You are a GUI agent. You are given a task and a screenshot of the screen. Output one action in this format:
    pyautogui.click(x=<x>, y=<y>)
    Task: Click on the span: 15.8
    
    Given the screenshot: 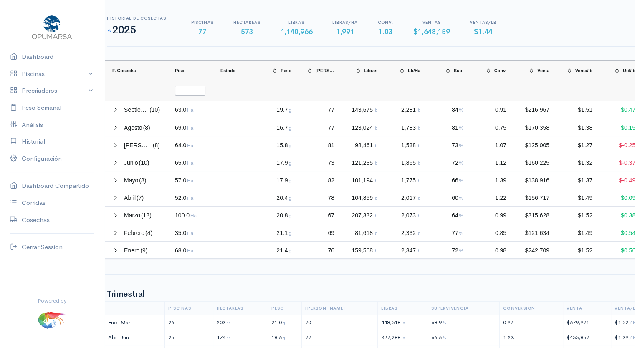 What is the action you would take?
    pyautogui.click(x=283, y=145)
    